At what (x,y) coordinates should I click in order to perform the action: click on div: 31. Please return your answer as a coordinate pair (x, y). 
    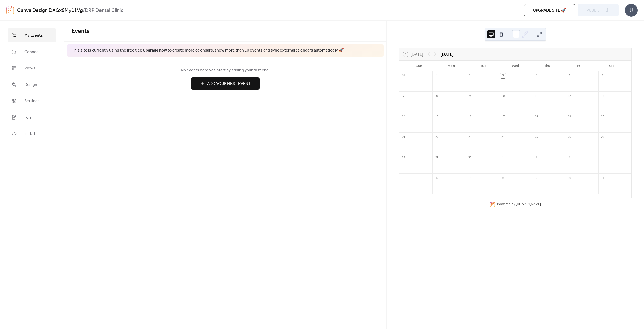
    Looking at the image, I should click on (403, 76).